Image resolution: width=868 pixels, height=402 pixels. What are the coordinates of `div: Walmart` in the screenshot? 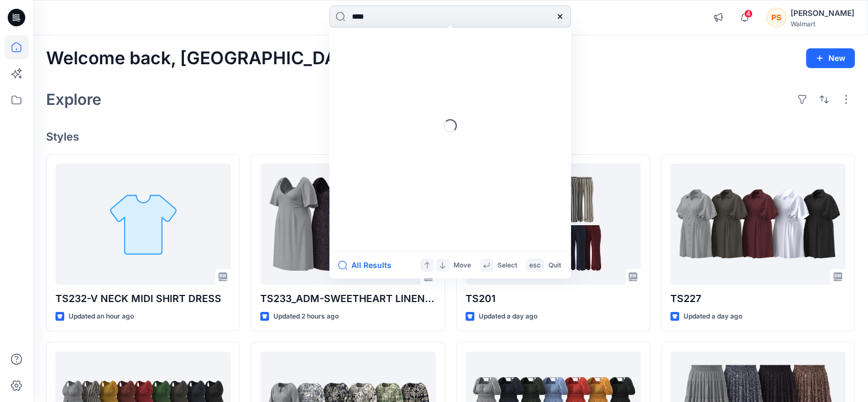 It's located at (823, 24).